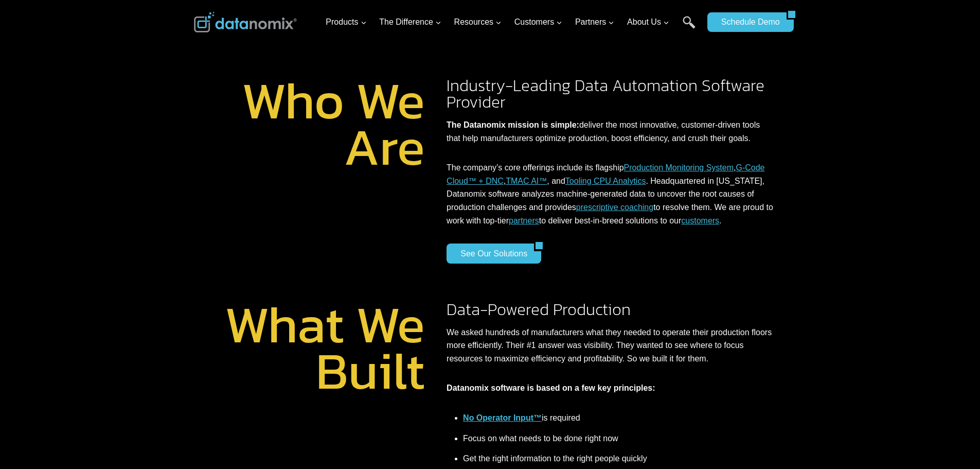 This screenshot has width=980, height=469. I want to click on span: Customers, so click(538, 22).